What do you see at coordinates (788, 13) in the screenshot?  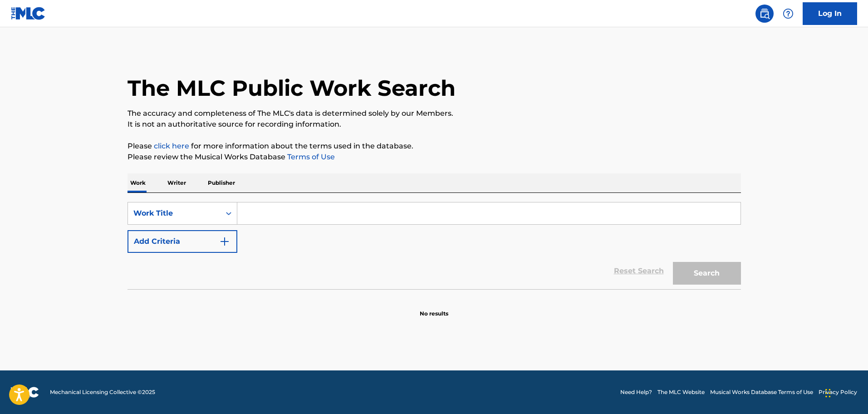 I see `div: Help` at bounding box center [788, 13].